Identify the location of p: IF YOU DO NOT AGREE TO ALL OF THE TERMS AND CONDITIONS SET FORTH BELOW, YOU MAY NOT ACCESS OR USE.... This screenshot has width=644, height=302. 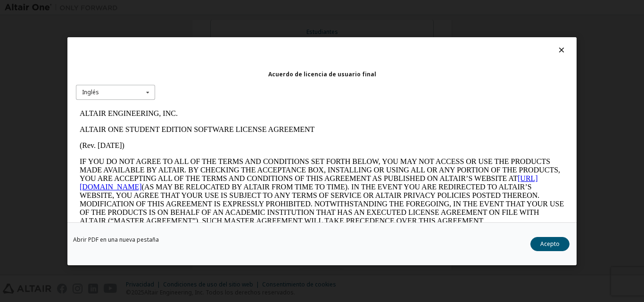
(246, 86).